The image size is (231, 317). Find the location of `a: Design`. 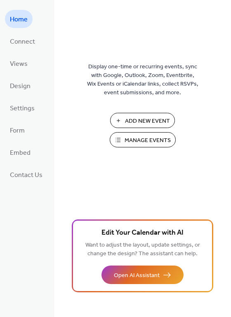

a: Design is located at coordinates (20, 86).